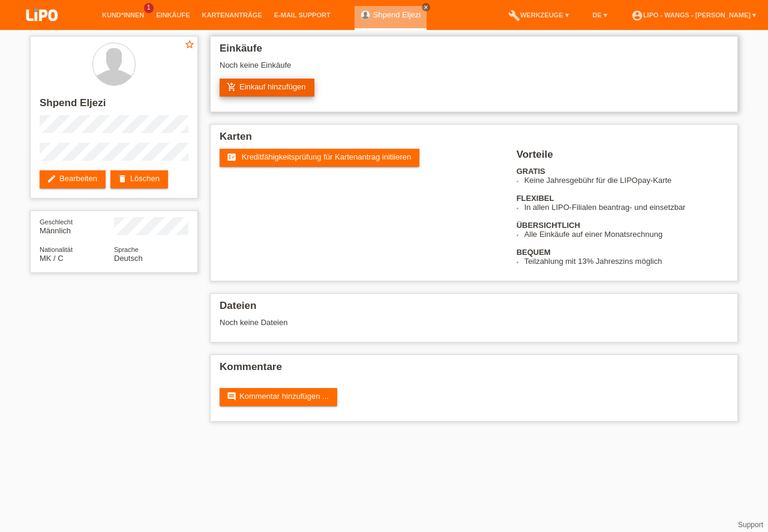 This screenshot has width=768, height=532. What do you see at coordinates (531, 171) in the screenshot?
I see `b: GRATIS` at bounding box center [531, 171].